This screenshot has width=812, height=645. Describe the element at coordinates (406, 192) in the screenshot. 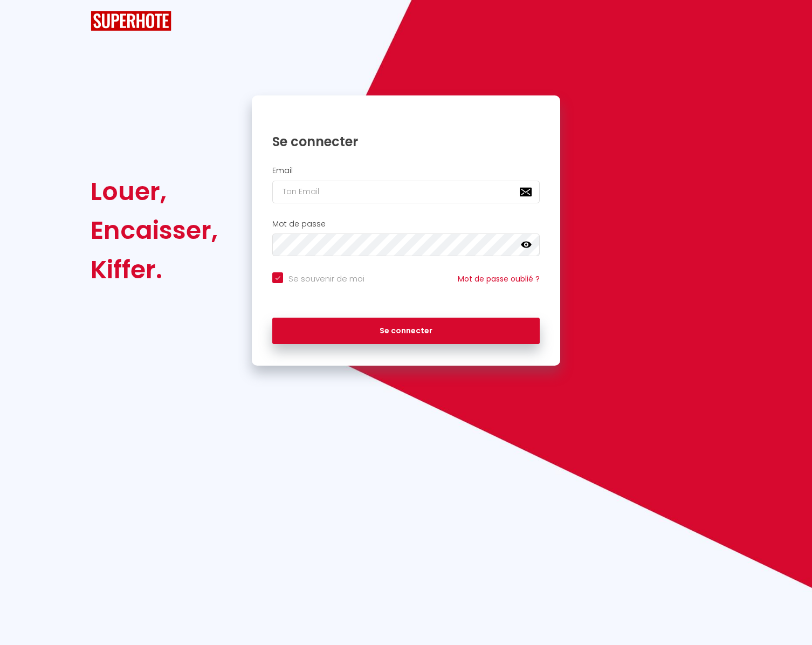

I see `input: Ton Email` at that location.